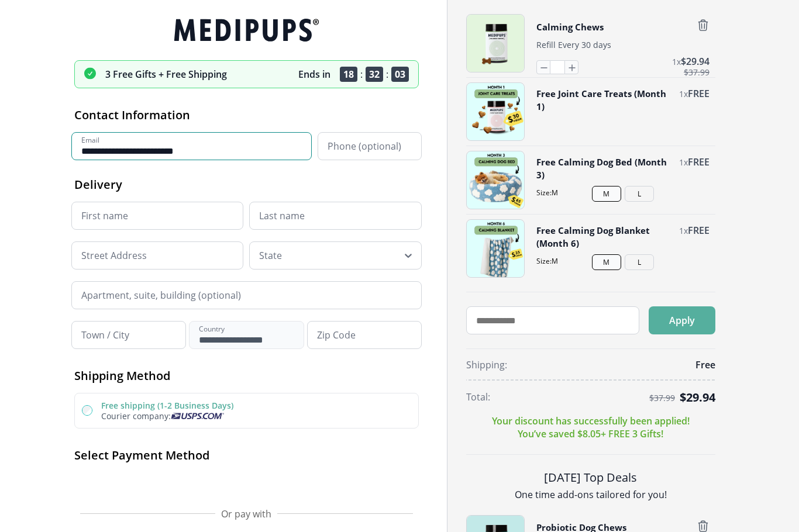 Image resolution: width=799 pixels, height=532 pixels. What do you see at coordinates (705, 365) in the screenshot?
I see `span: Free` at bounding box center [705, 365].